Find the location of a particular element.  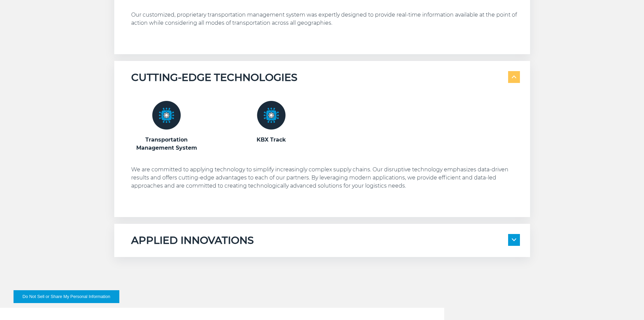

h5: APPLIED INNOVATIONS is located at coordinates (192, 240).